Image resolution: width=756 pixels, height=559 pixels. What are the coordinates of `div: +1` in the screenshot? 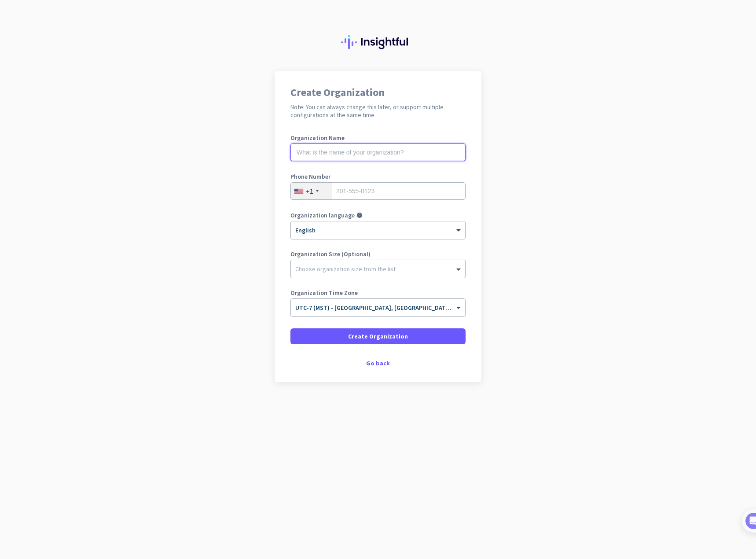 It's located at (309, 191).